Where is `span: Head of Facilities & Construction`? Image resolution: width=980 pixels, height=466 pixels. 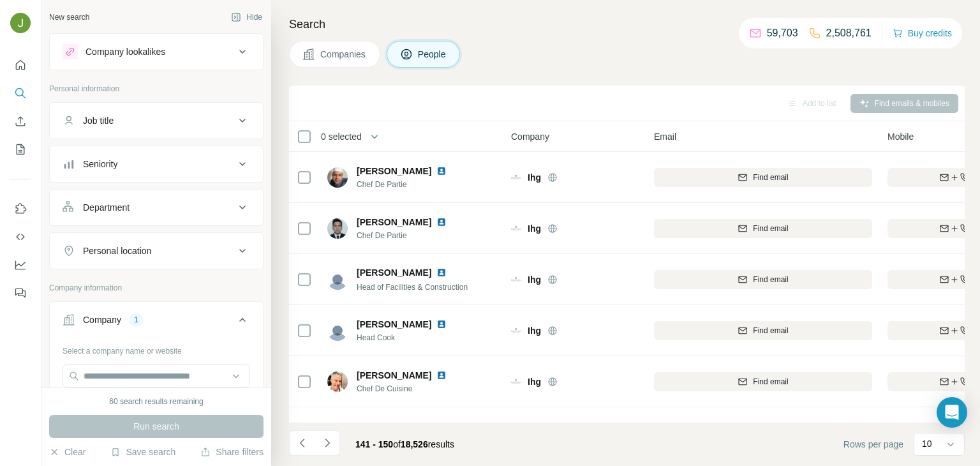 span: Head of Facilities & Construction is located at coordinates (412, 287).